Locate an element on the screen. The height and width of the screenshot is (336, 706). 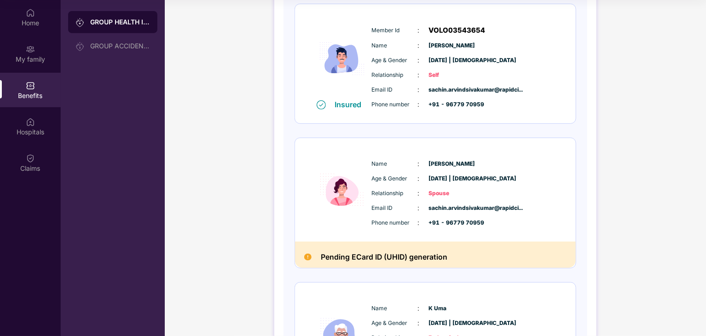
img: Pending is located at coordinates (308, 257).